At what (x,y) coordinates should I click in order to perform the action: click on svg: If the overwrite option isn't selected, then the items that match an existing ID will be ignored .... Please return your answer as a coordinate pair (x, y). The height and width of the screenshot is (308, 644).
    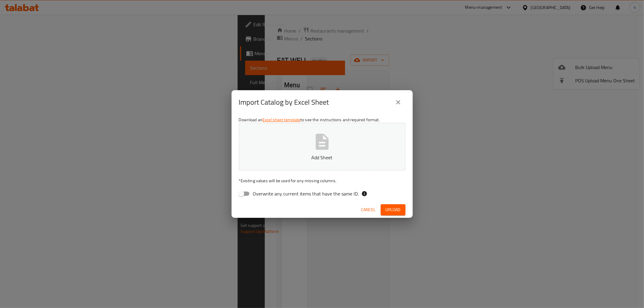
    Looking at the image, I should click on (364, 194).